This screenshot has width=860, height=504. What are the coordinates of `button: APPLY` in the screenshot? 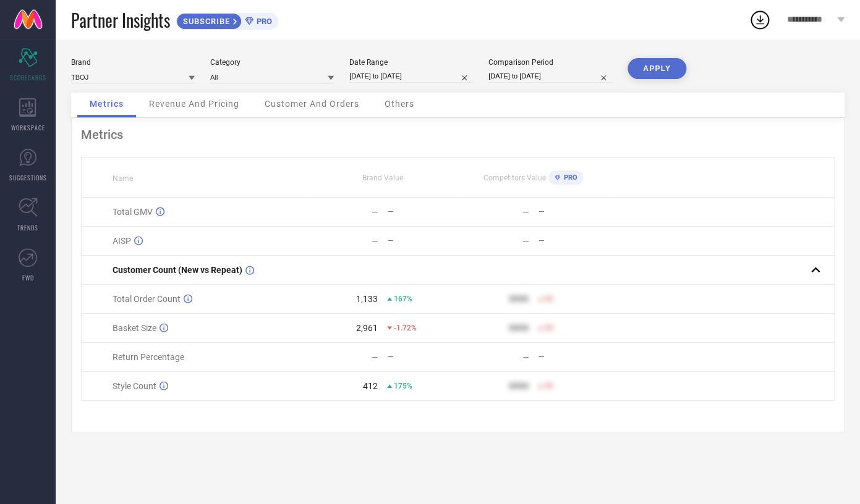 It's located at (657, 69).